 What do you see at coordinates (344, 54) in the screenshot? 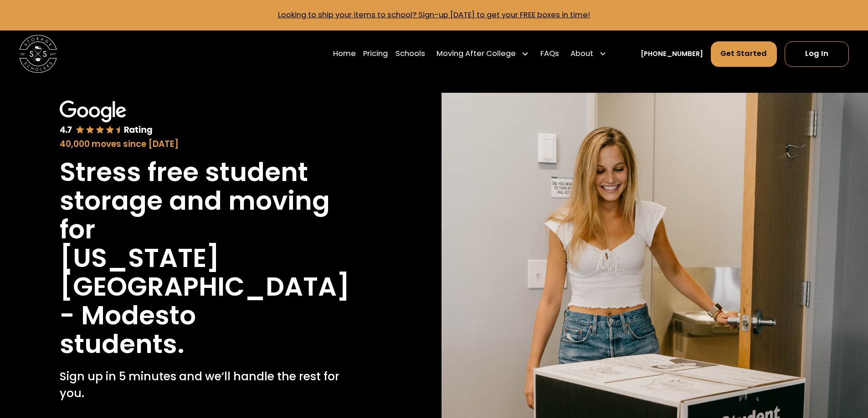
I see `a: Home` at bounding box center [344, 54].